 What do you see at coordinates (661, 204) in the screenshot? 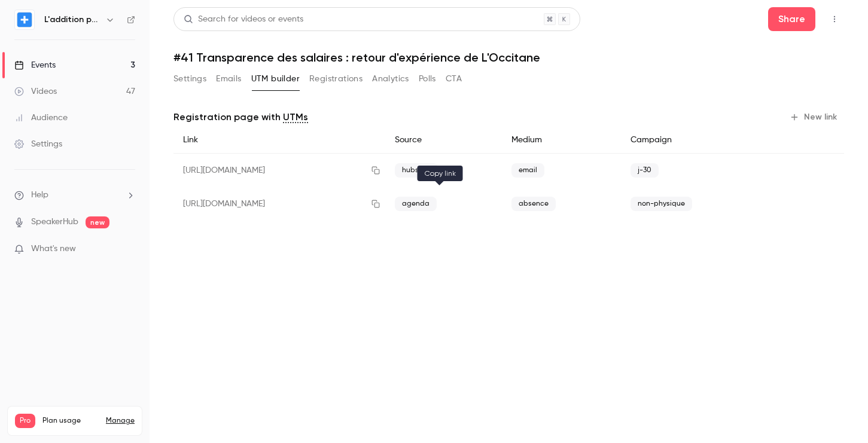
I see `span: non-physique` at bounding box center [661, 204].